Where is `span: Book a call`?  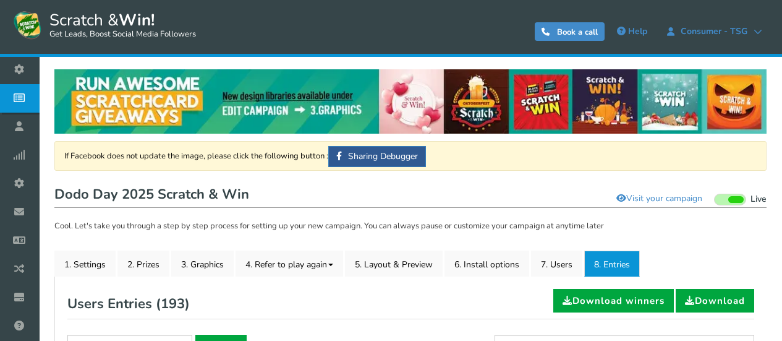 span: Book a call is located at coordinates (577, 32).